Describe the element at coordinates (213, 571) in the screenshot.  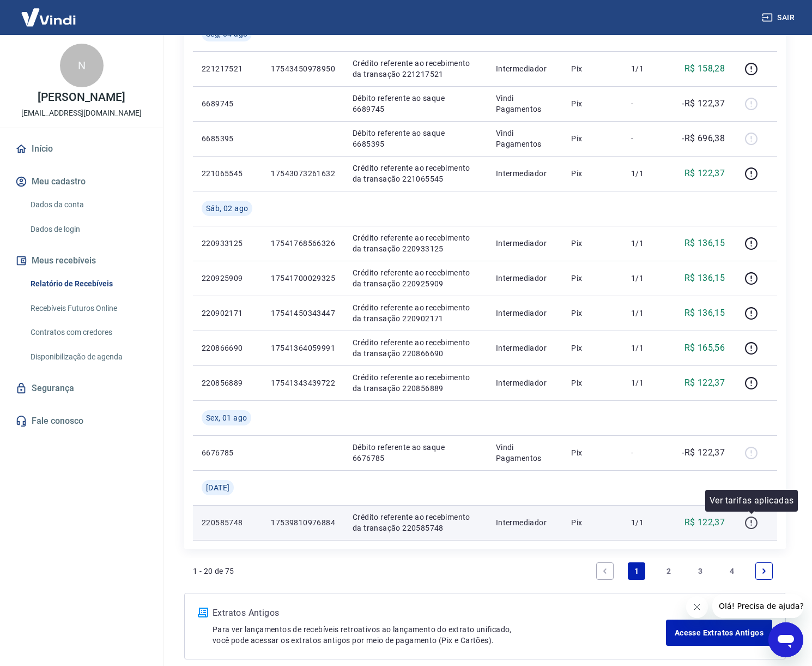
I see `p: 1 - 20 de 75` at that location.